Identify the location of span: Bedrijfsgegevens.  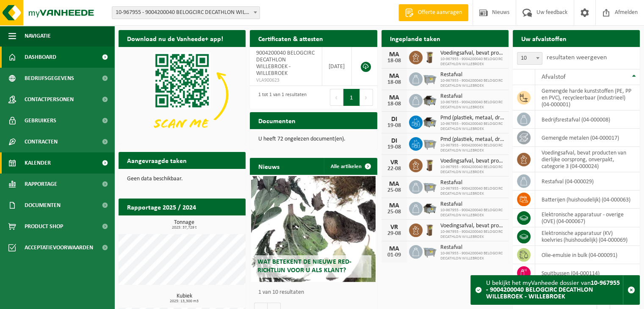
(49, 78).